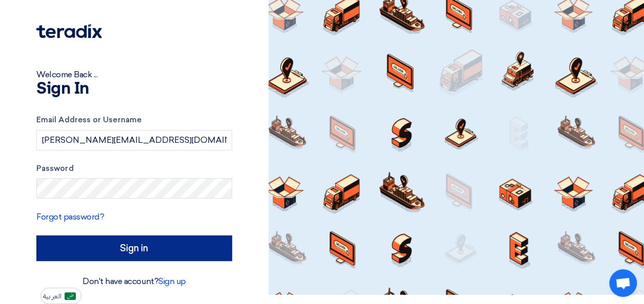  Describe the element at coordinates (134, 140) in the screenshot. I see `input: Enter your business email or username` at that location.